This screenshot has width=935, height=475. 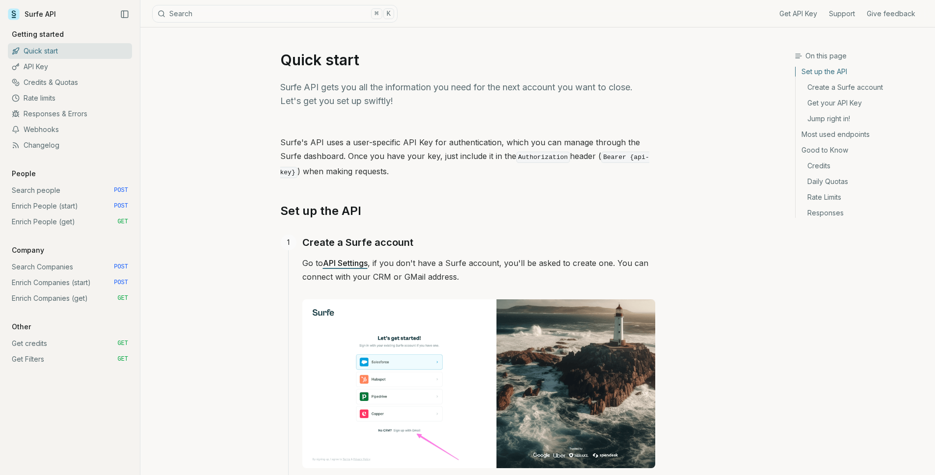 I want to click on a: Changelog, so click(x=70, y=145).